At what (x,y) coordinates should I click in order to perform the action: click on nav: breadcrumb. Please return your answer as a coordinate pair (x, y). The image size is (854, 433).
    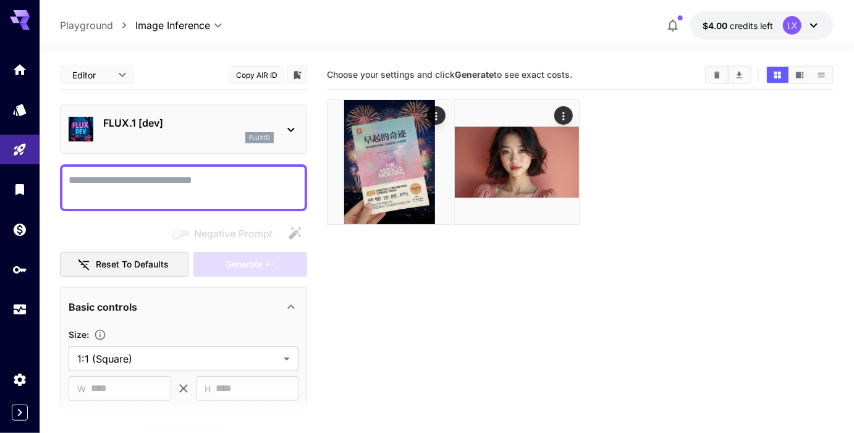
    Looking at the image, I should click on (98, 25).